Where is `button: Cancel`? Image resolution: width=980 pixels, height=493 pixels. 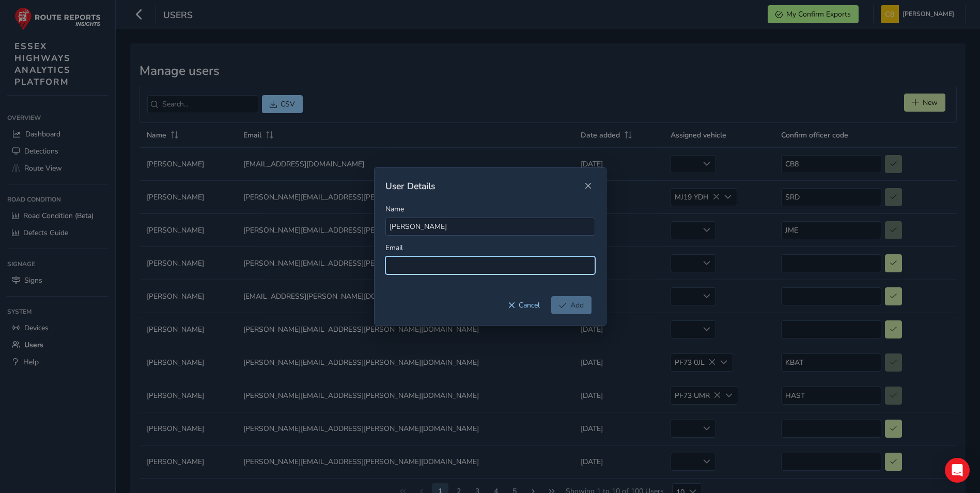
button: Cancel is located at coordinates (524, 305).